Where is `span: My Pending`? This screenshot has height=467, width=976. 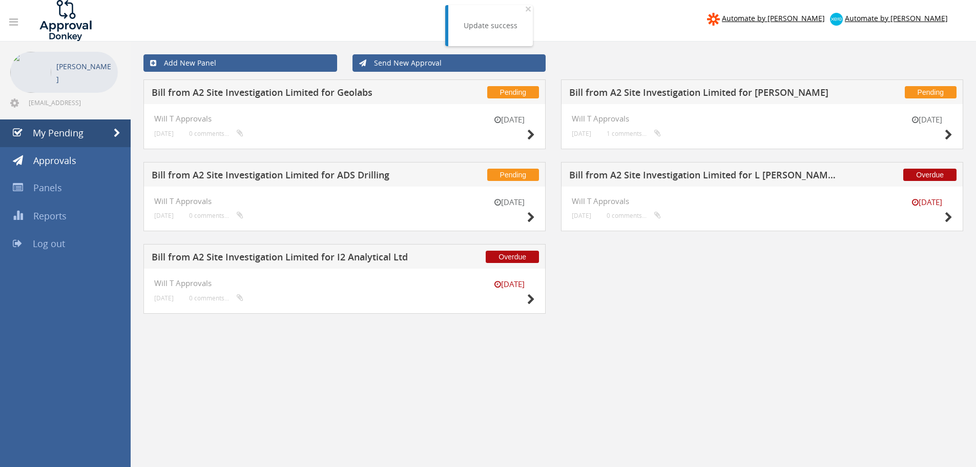 span: My Pending is located at coordinates (58, 133).